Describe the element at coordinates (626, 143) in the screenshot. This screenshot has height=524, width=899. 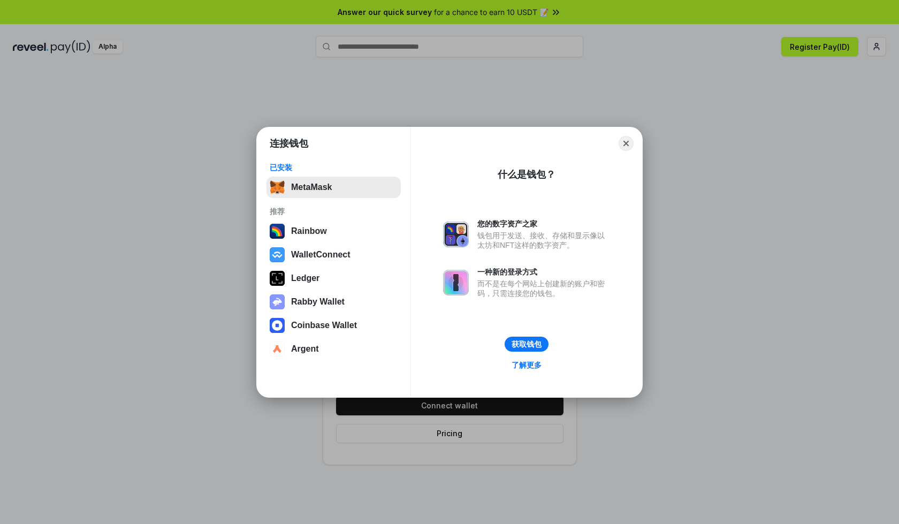
I see `button: Close` at that location.